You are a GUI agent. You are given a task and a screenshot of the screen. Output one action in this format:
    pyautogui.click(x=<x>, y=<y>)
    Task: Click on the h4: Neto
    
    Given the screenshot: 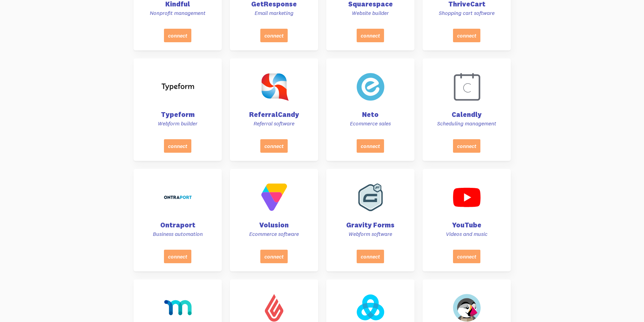 What is the action you would take?
    pyautogui.click(x=370, y=115)
    